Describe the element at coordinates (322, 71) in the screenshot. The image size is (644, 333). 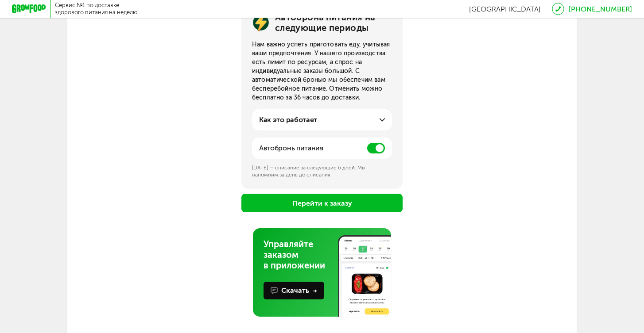
I see `div: Нам важно успеть приготовить еду, учитывая ваши предпочтения. У нашего производства есть лимит по...` at that location.